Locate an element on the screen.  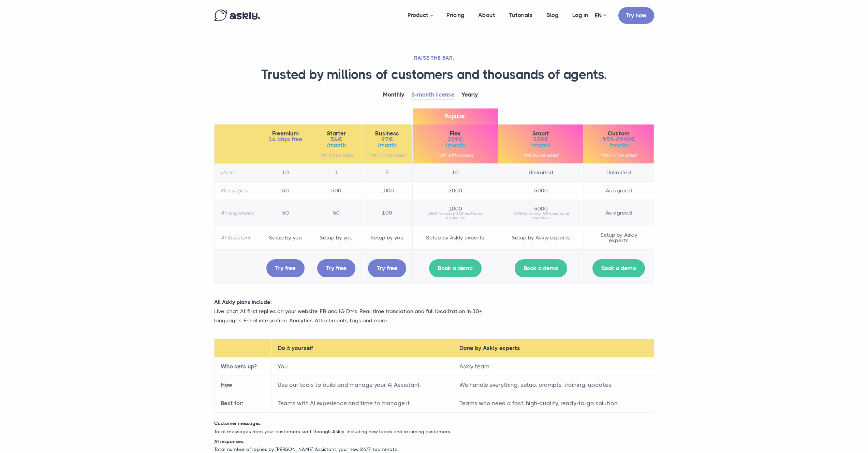
strong: All Askly plans include: is located at coordinates (243, 302).